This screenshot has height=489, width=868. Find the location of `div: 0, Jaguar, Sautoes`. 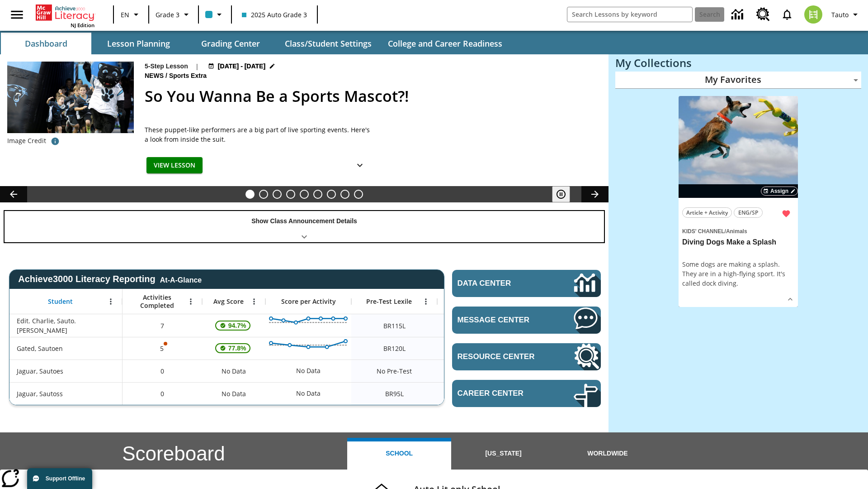

div: 0, Jaguar, Sautoes is located at coordinates (162, 371).